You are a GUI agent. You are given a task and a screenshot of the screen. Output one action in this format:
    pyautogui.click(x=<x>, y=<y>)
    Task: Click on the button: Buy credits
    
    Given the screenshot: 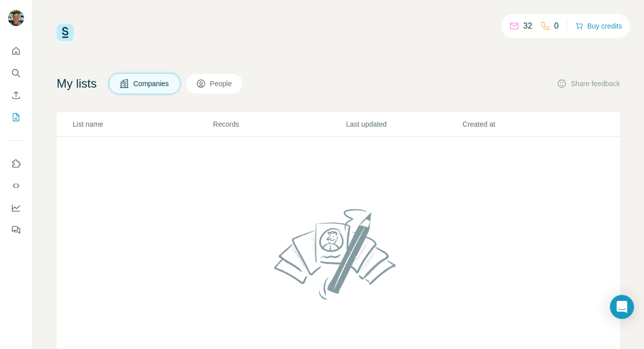 What is the action you would take?
    pyautogui.click(x=598, y=26)
    